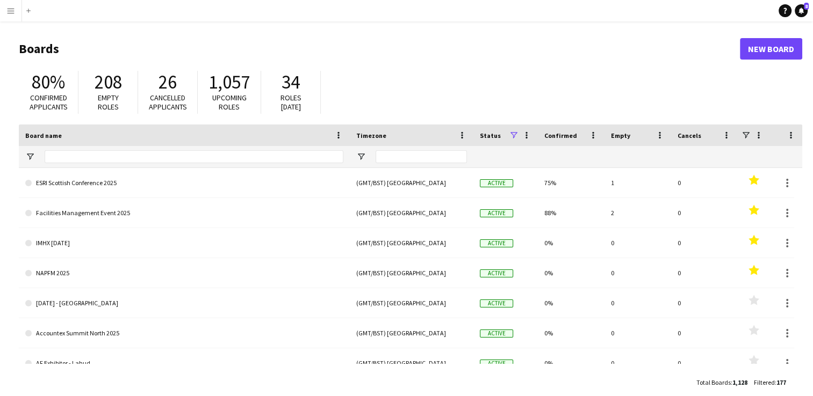 The image size is (813, 396). I want to click on a: ESRI Scottish Conference 2025, so click(184, 183).